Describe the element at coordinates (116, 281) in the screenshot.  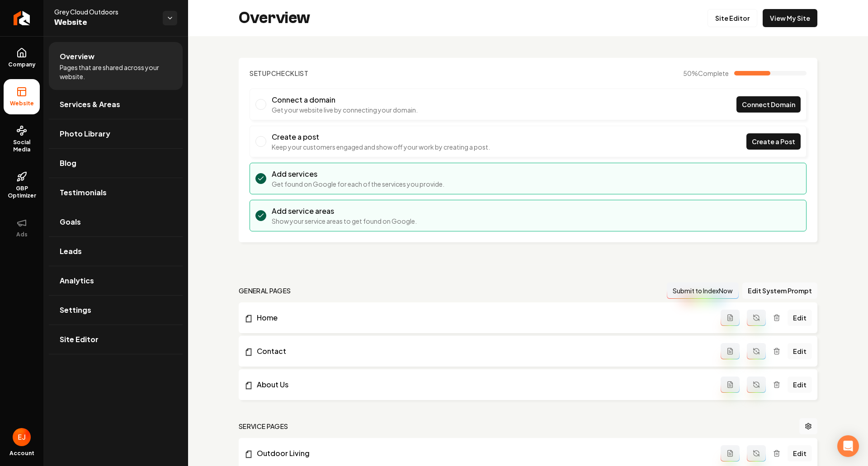
I see `a: Analytics` at that location.